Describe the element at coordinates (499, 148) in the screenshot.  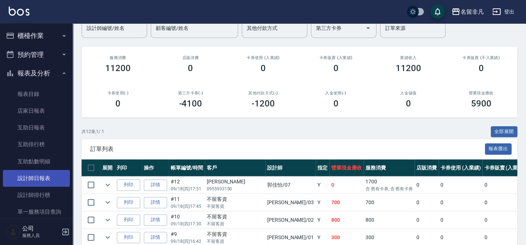
I see `a: 報表匯出` at that location.